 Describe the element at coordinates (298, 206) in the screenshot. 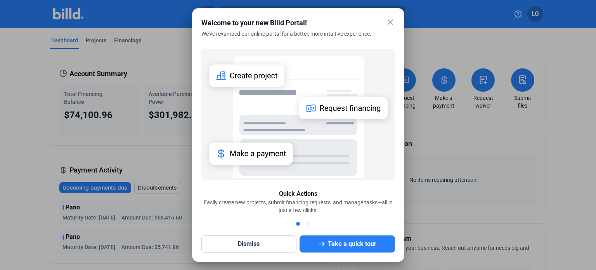

I see `div: Easily create new projects, submit financing requests, and manage tasks—all in just a few clicks.` at that location.